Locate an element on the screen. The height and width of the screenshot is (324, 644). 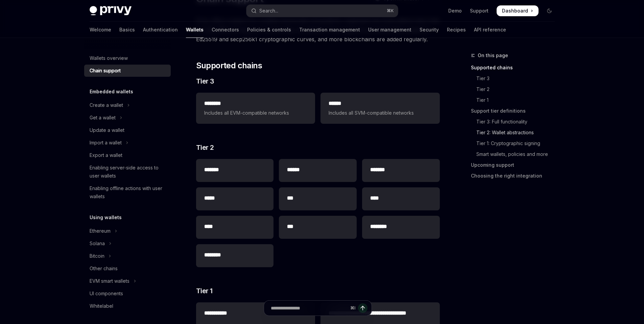
a: Security is located at coordinates (429, 30).